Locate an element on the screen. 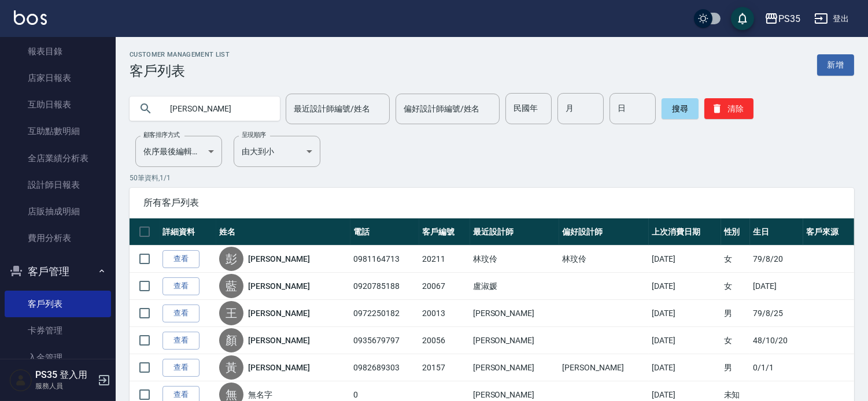  td: 20013 is located at coordinates (444, 313).